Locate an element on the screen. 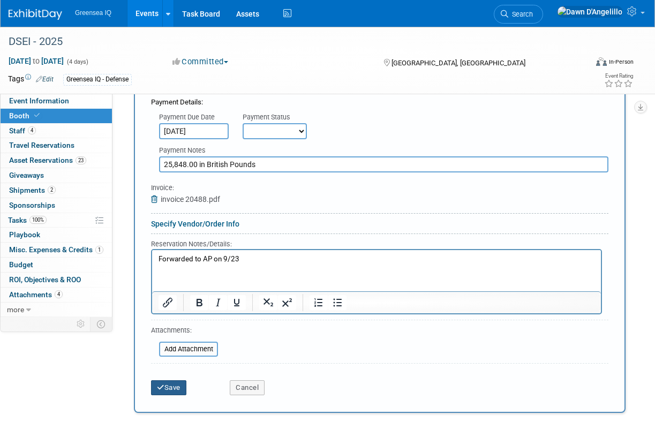 The height and width of the screenshot is (422, 655). p: Forwarded to AP on 9/23 is located at coordinates (225, 9).